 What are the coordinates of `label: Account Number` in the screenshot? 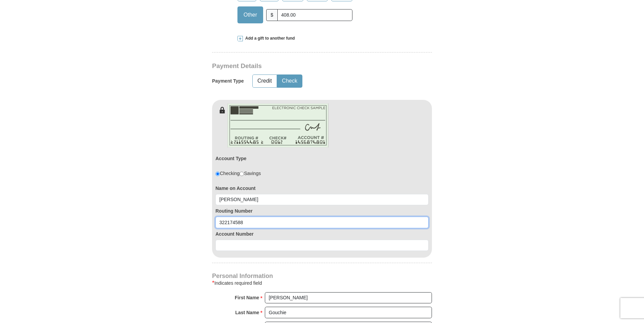 It's located at (322, 233).